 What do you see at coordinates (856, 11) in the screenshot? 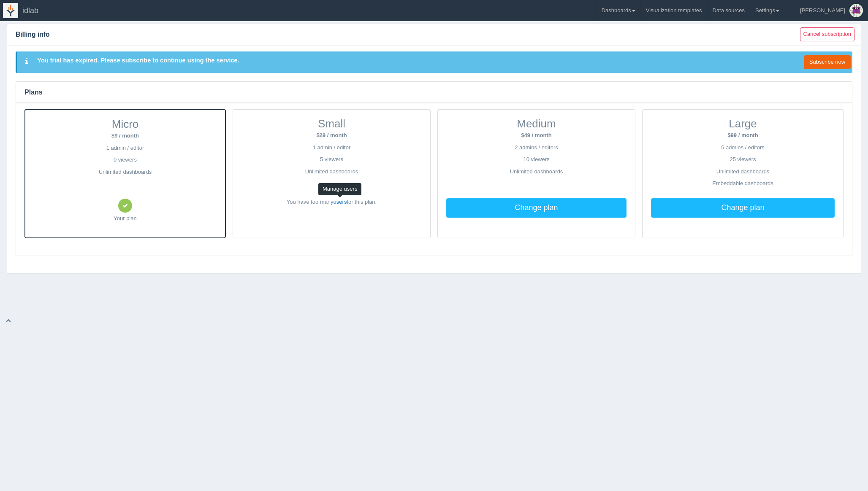
I see `img: Profile Picture` at bounding box center [856, 11].